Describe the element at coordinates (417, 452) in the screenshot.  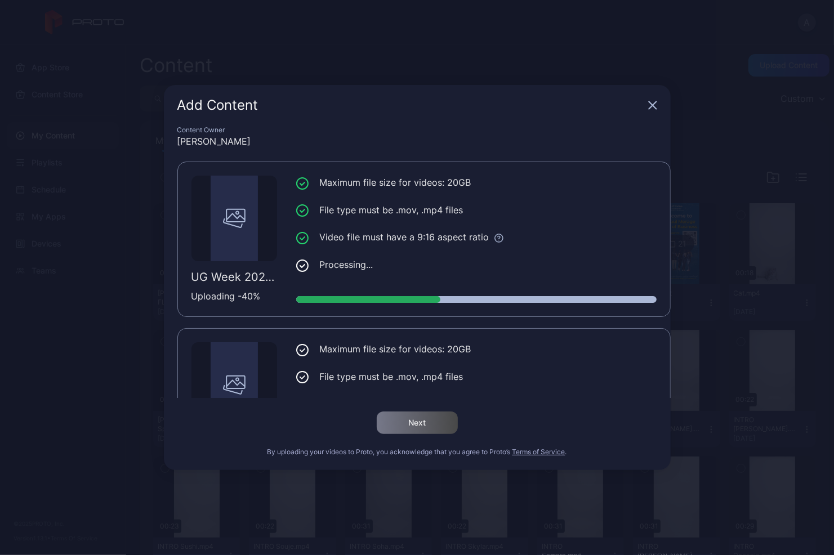
I see `div: By uploading your videos to Proto, you acknowledge that you agree to Proto’s .` at that location.